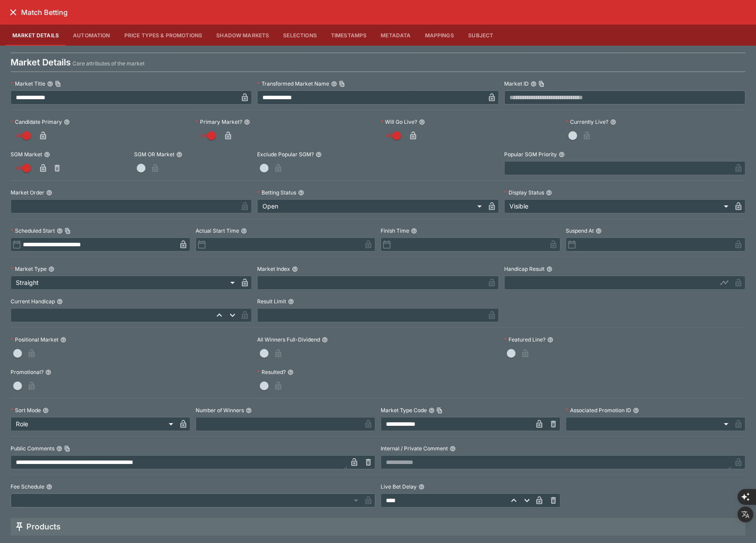 Image resolution: width=756 pixels, height=543 pixels. I want to click on button: Market Order, so click(49, 193).